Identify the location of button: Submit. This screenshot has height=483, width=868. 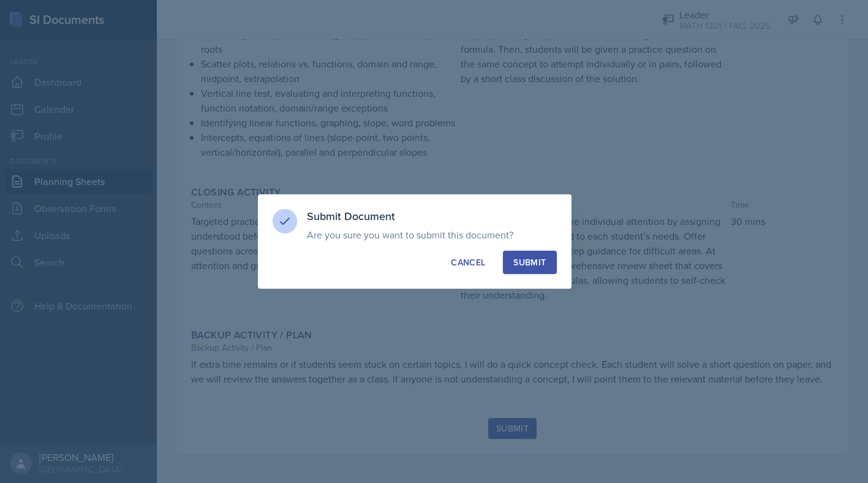
(530, 263).